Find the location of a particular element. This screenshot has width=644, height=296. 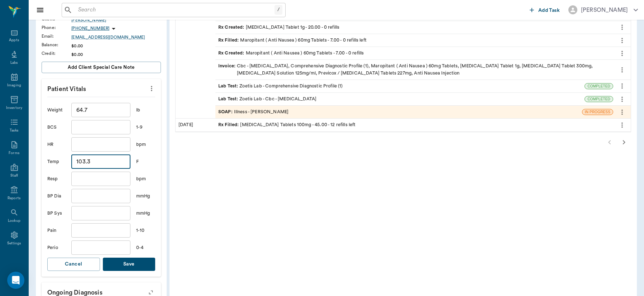

div: Staff is located at coordinates (14, 176).